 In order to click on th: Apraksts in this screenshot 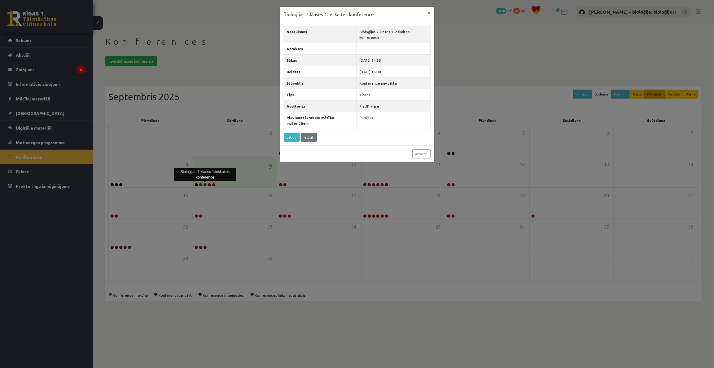, I will do `click(320, 48)`.